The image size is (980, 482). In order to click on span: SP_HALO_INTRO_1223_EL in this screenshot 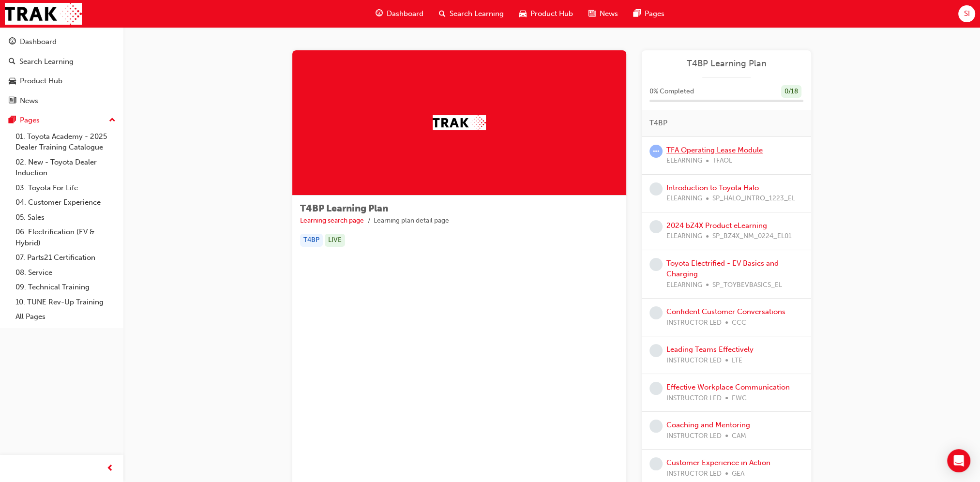, I will do `click(754, 199)`.